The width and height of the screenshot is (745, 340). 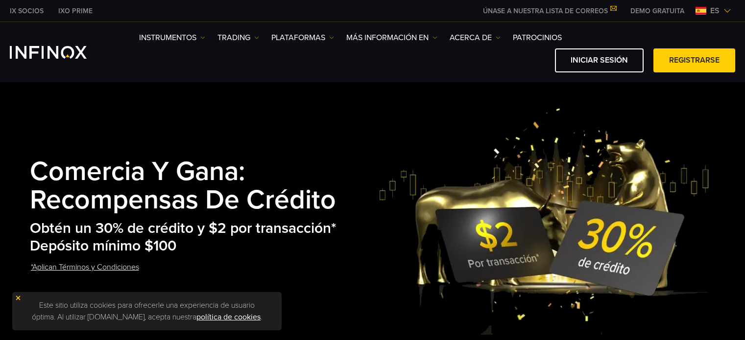 I want to click on a: ACERCA DE, so click(x=475, y=38).